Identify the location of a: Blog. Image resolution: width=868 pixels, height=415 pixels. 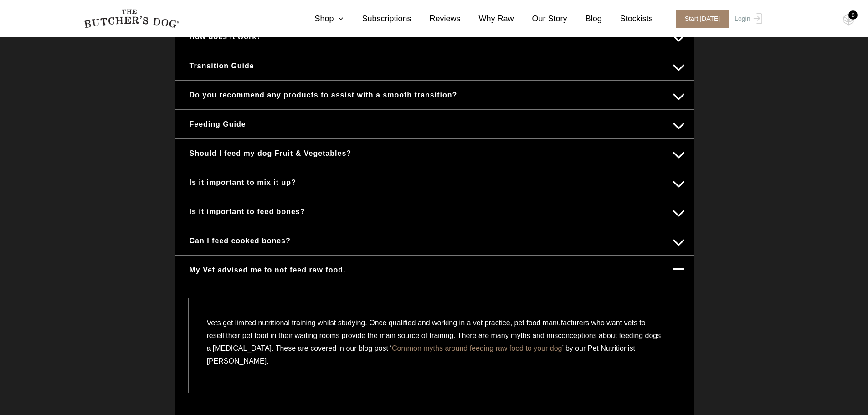
(585, 19).